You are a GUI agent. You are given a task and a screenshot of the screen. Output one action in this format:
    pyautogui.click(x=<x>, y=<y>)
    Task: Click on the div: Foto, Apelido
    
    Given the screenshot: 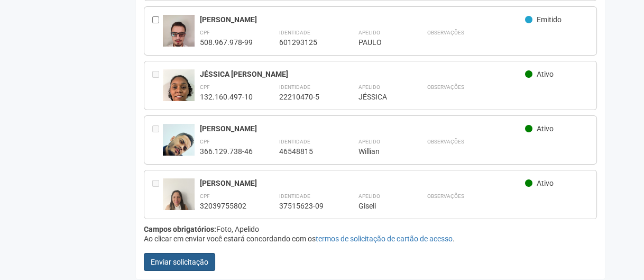 What is the action you would take?
    pyautogui.click(x=370, y=229)
    